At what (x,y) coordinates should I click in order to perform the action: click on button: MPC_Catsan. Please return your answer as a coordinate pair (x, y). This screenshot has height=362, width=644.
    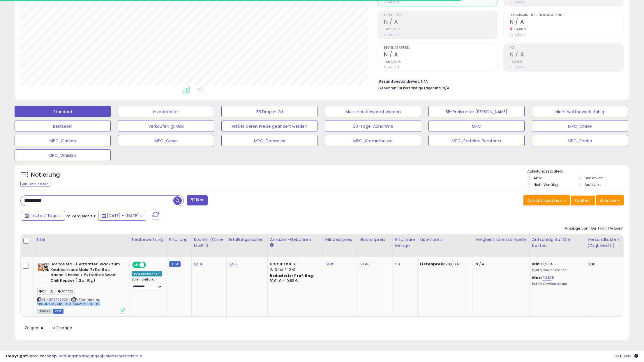
    Looking at the image, I should click on (63, 141).